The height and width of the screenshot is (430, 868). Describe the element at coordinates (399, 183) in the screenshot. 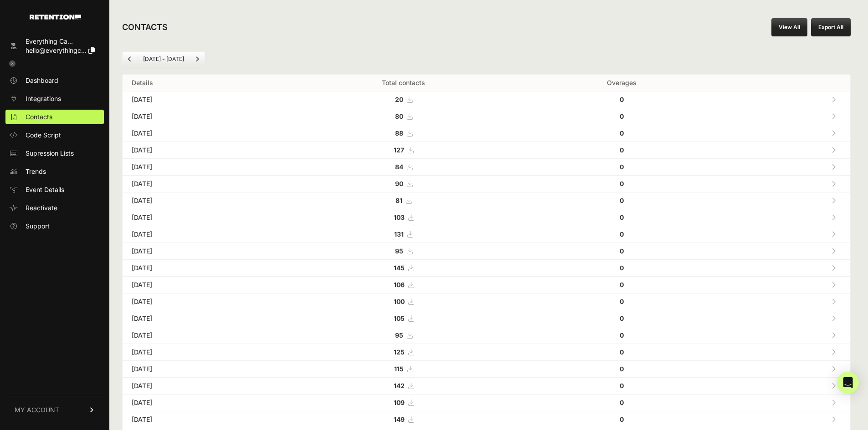

I see `strong: 90` at that location.